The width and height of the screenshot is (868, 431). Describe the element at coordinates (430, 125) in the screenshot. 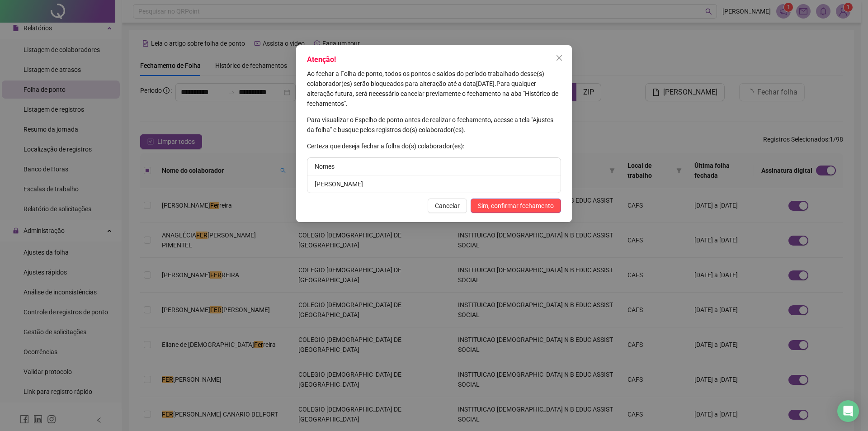

I see `span: Para visualizar o Espelho de ponto antes de realizar o fechamento, acesse a tela "Ajustes da folh...` at that location.